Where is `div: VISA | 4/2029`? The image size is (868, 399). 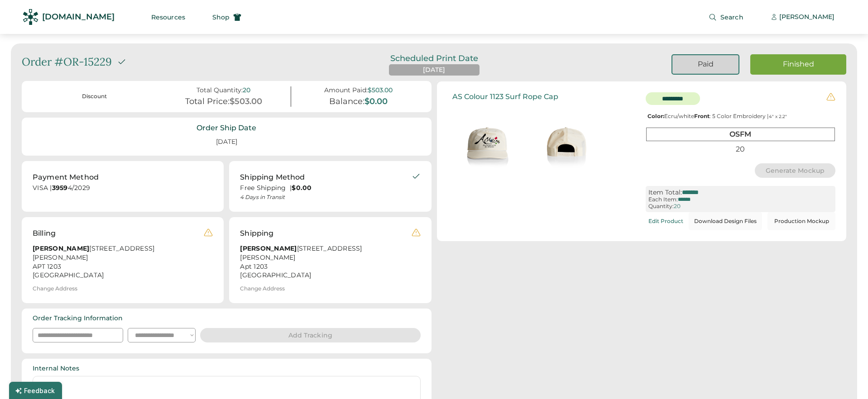 div: VISA | 4/2029 is located at coordinates (123, 189).